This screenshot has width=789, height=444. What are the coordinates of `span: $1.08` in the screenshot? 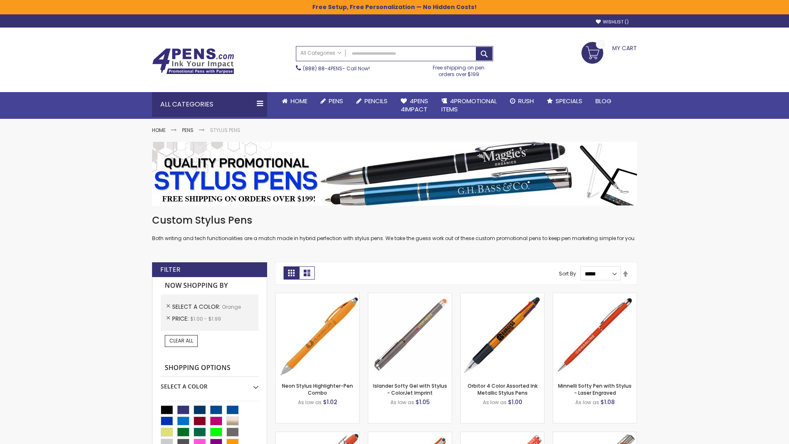 It's located at (608, 402).